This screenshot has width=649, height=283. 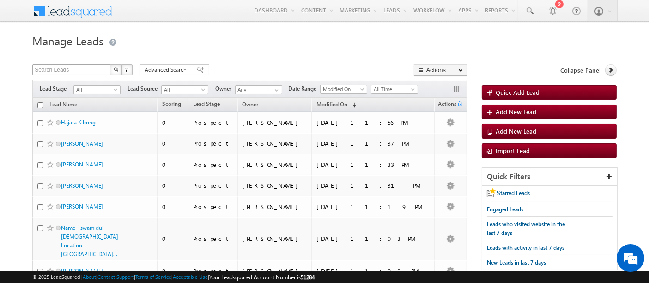 I want to click on a: Modified On (sorted descending), so click(x=336, y=105).